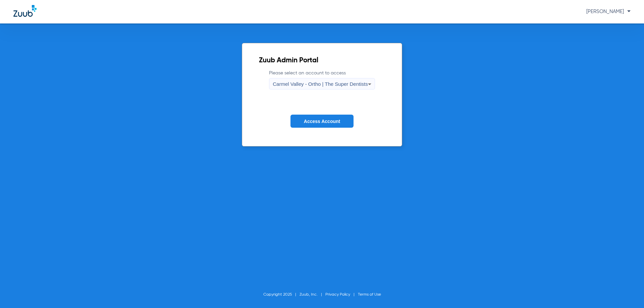 This screenshot has width=644, height=308. I want to click on span: Access Account, so click(322, 121).